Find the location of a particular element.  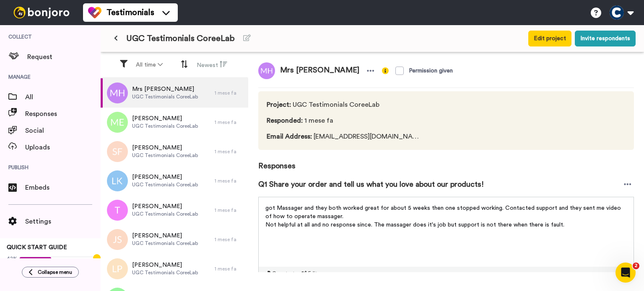

span: Embeds is located at coordinates (63, 188).